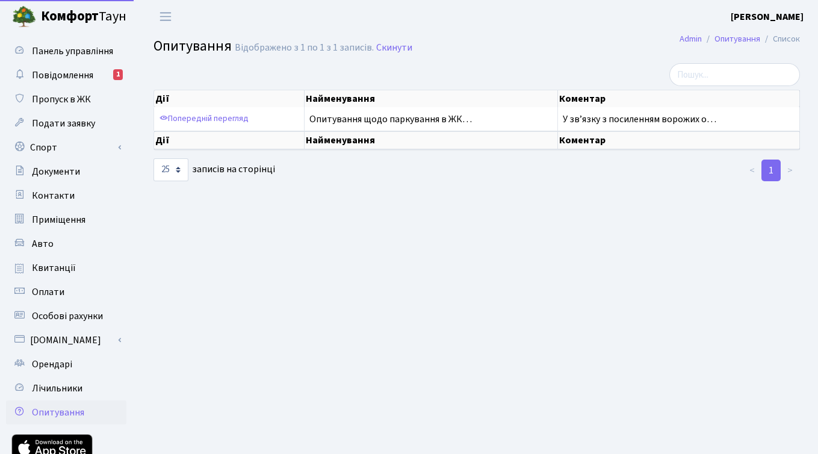 Image resolution: width=818 pixels, height=454 pixels. What do you see at coordinates (66, 316) in the screenshot?
I see `a: Особові рахунки` at bounding box center [66, 316].